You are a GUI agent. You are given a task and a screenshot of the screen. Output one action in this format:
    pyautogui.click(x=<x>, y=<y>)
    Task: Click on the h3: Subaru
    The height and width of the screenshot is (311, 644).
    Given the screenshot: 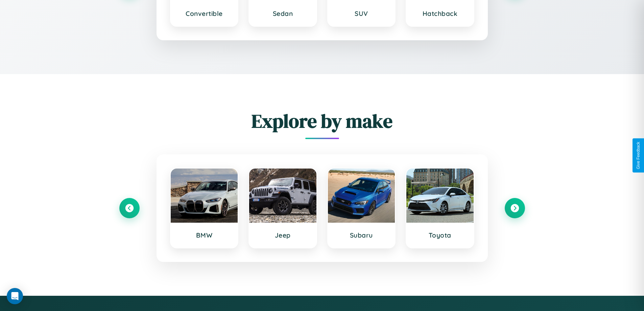 What is the action you would take?
    pyautogui.click(x=361, y=235)
    